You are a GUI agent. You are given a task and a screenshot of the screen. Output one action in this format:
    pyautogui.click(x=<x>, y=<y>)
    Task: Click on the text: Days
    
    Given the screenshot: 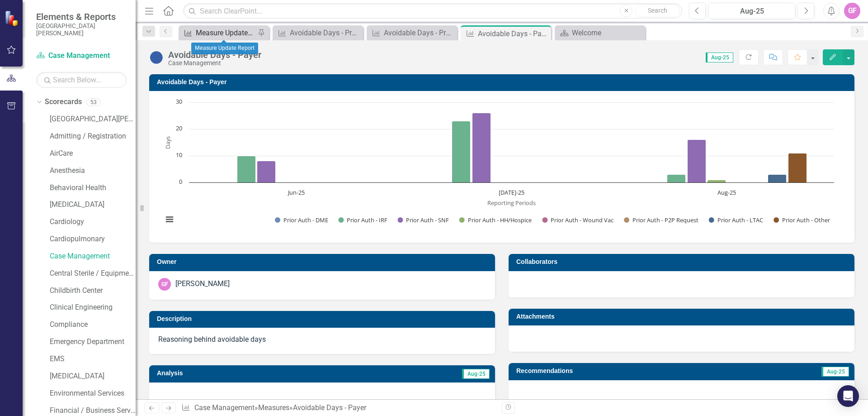 What is the action you would take?
    pyautogui.click(x=167, y=143)
    